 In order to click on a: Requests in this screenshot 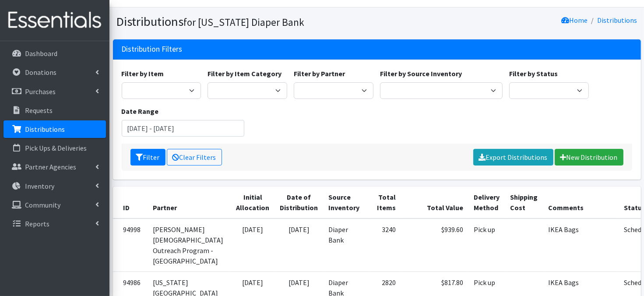, I will do `click(55, 110)`.